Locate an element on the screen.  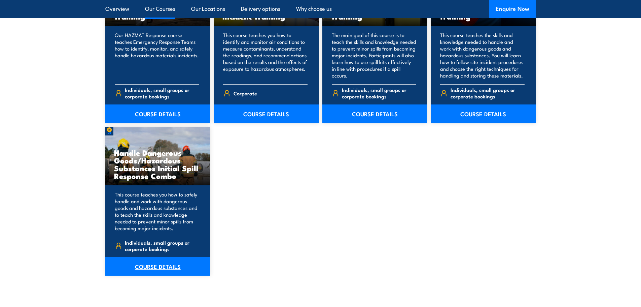
p: This course teaches you how to identify and monitor air conditions to measure contaminants, under... is located at coordinates (265, 55).